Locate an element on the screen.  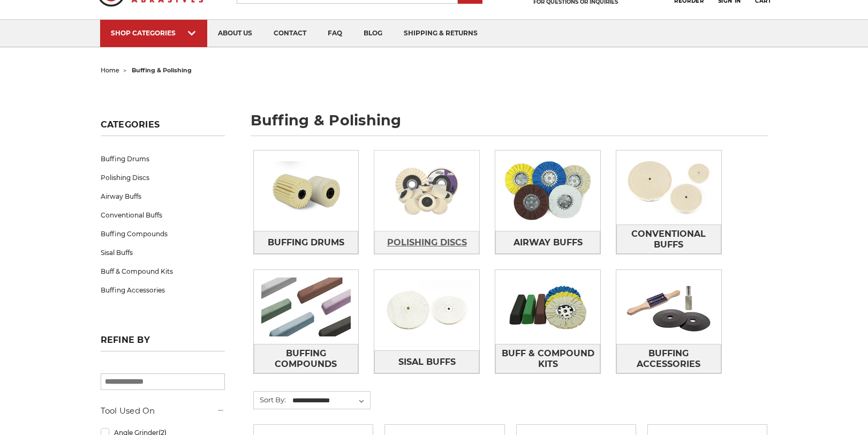
span: Buffing Accessories is located at coordinates (669, 359).